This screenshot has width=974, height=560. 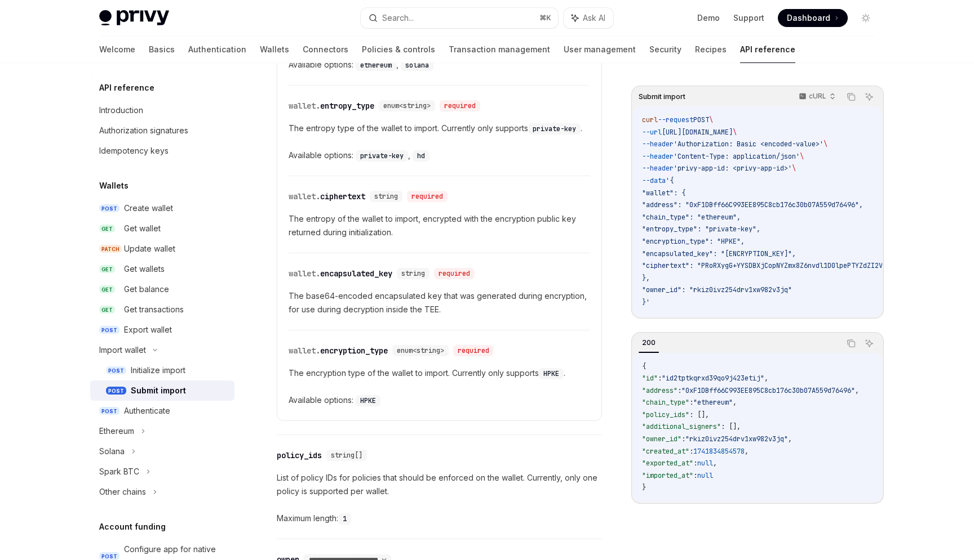 What do you see at coordinates (417, 65) in the screenshot?
I see `code: solana` at bounding box center [417, 65].